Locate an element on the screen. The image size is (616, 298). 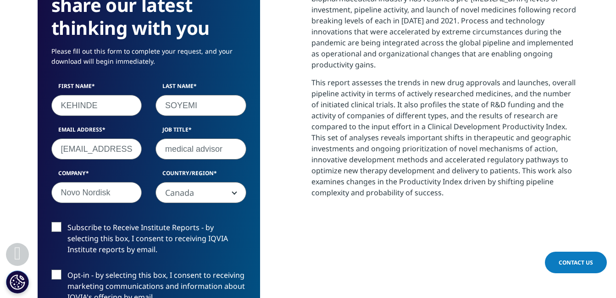
span: Contact Us is located at coordinates (576, 262).